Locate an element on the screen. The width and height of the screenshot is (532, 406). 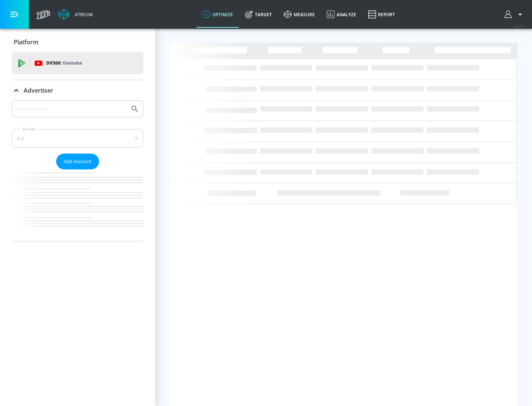
div: Atrium is located at coordinates (82, 14).